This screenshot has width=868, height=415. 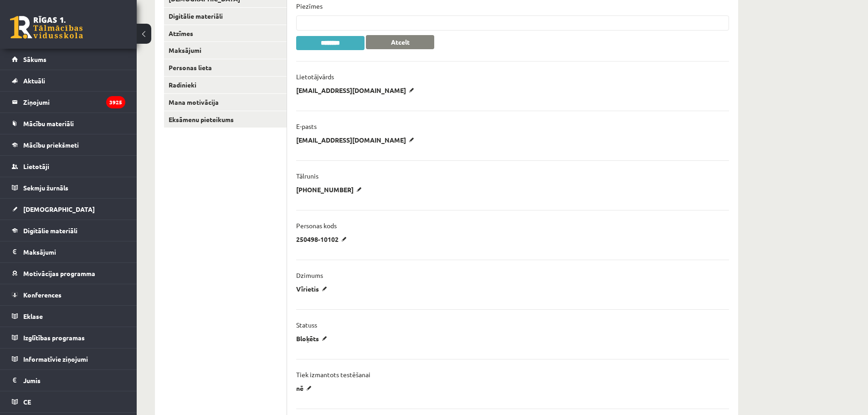 I want to click on p: Personas kods, so click(x=316, y=226).